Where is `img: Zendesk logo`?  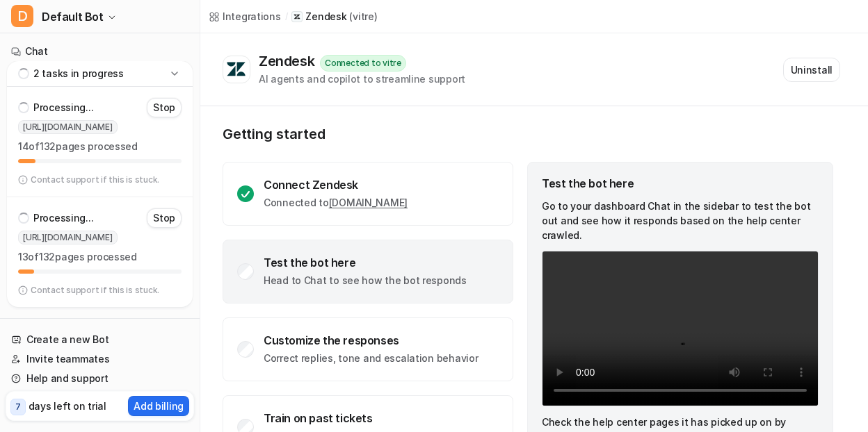 img: Zendesk logo is located at coordinates (236, 70).